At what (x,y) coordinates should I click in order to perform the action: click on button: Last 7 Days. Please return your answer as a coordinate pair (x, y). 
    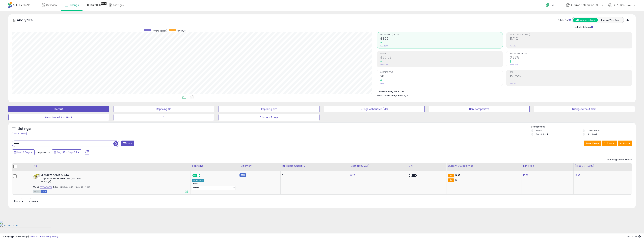
    Looking at the image, I should click on (23, 152).